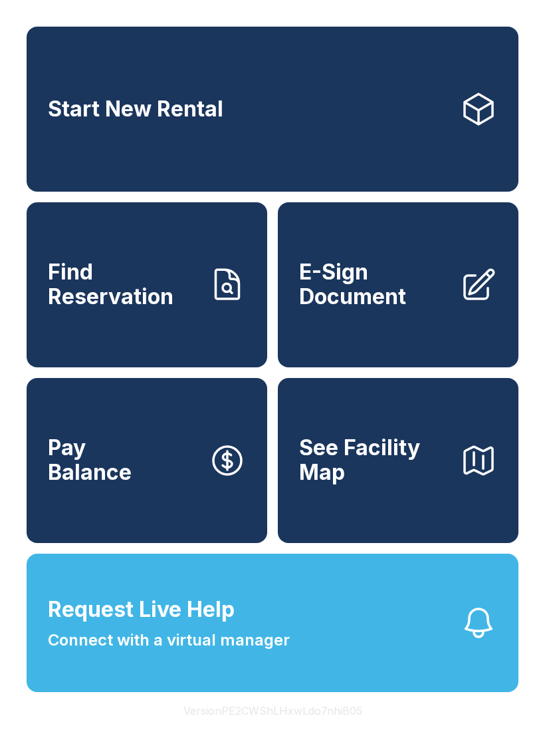 The image size is (545, 756). I want to click on a: E-Sign Document, so click(398, 285).